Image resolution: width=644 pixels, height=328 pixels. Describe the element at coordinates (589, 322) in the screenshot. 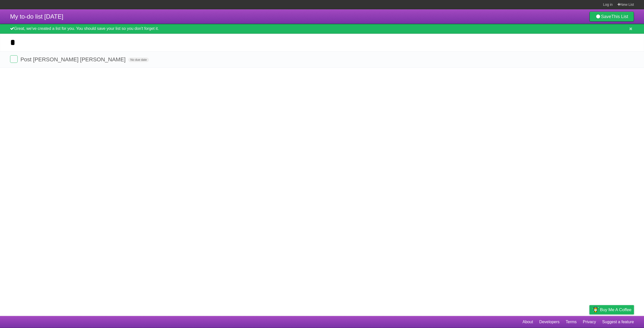

I see `a: Privacy` at that location.